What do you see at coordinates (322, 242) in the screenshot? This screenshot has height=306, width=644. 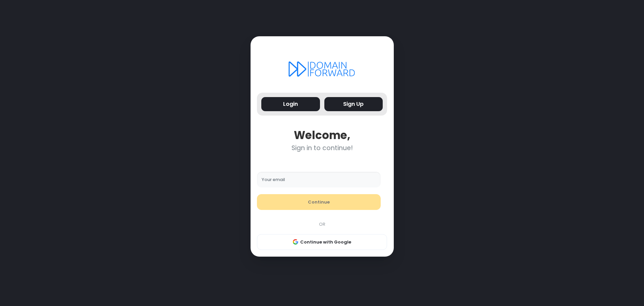 I see `button: Continue with Google` at bounding box center [322, 242].